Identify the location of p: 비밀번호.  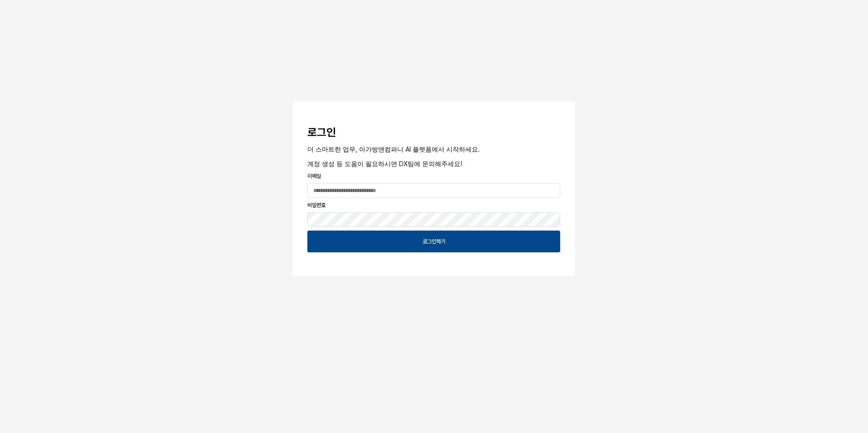
(434, 205).